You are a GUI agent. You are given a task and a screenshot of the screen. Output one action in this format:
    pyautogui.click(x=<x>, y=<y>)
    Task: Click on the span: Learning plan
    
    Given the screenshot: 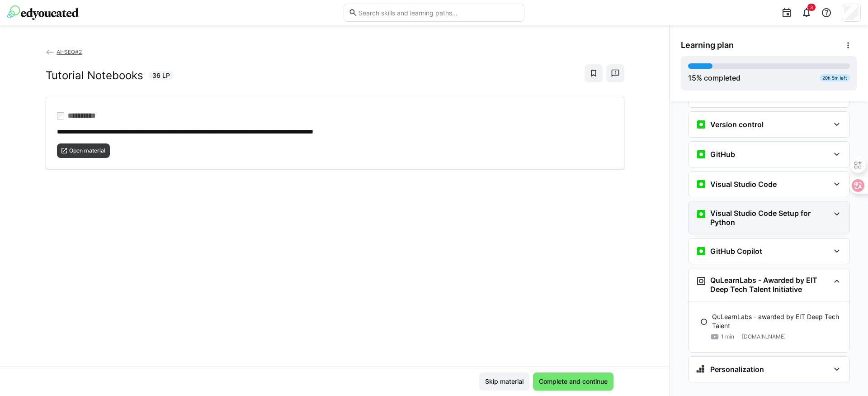 What is the action you would take?
    pyautogui.click(x=707, y=45)
    